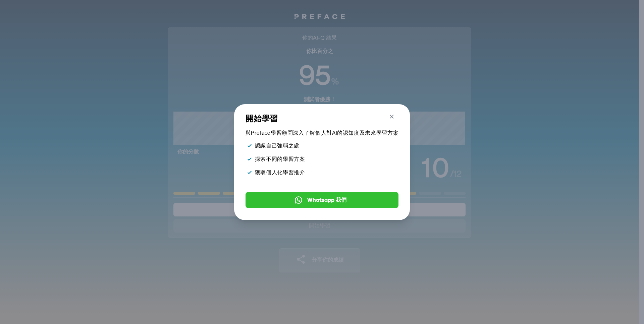  I want to click on li: 探索不同的學習方案, so click(322, 159).